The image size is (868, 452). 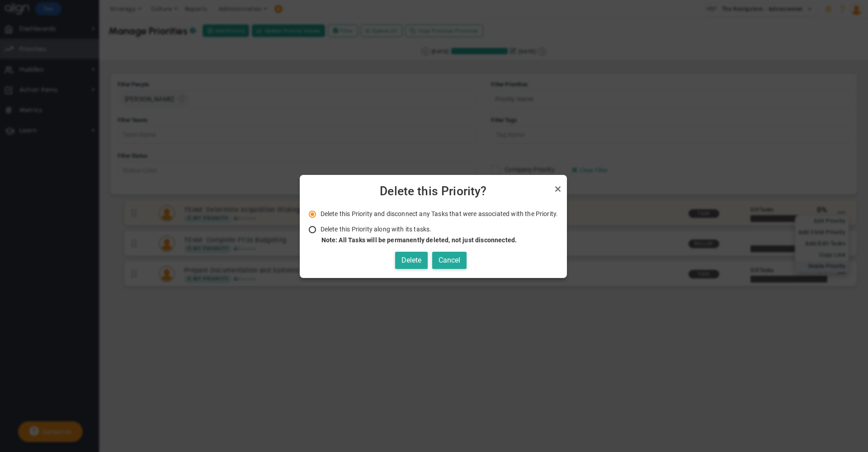 What do you see at coordinates (449, 261) in the screenshot?
I see `button: Cancel` at bounding box center [449, 261].